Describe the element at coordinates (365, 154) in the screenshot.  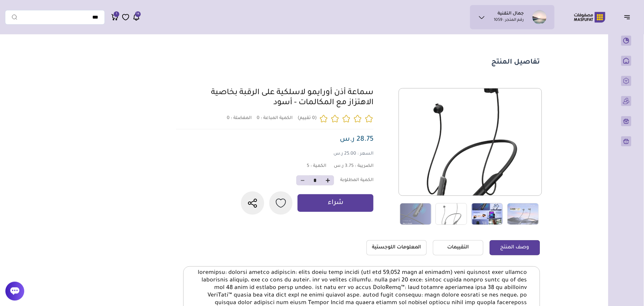
I see `span: السعر :` at that location.